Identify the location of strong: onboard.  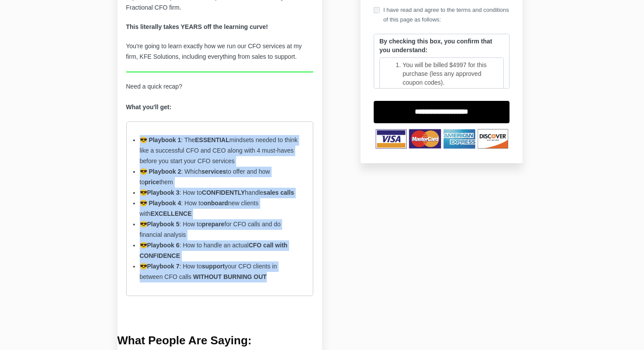
(216, 203).